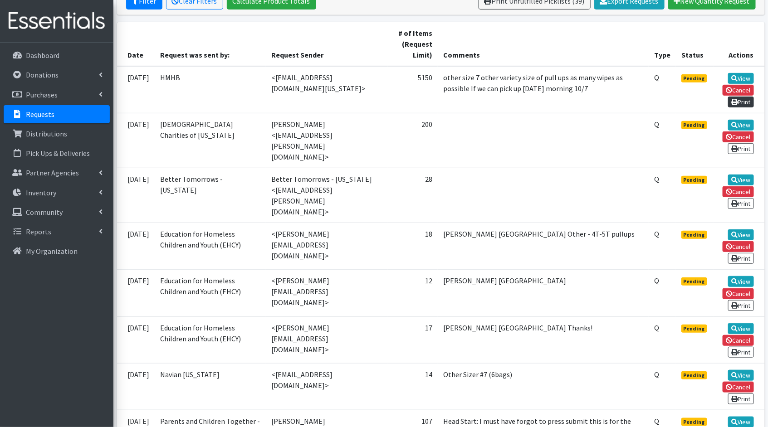 The height and width of the screenshot is (427, 768). What do you see at coordinates (52, 173) in the screenshot?
I see `p: Partner Agencies` at bounding box center [52, 173].